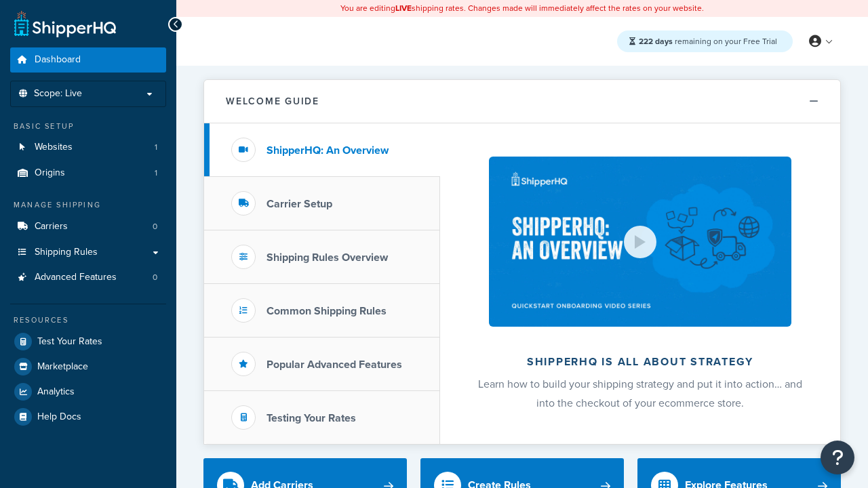 Image resolution: width=868 pixels, height=488 pixels. I want to click on h3: Common Shipping Rules, so click(326, 311).